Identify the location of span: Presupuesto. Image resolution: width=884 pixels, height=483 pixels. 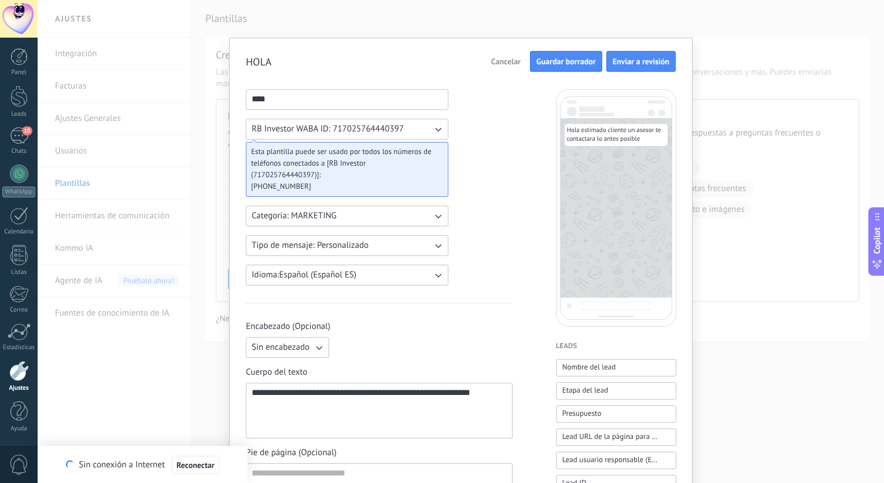
(582, 413).